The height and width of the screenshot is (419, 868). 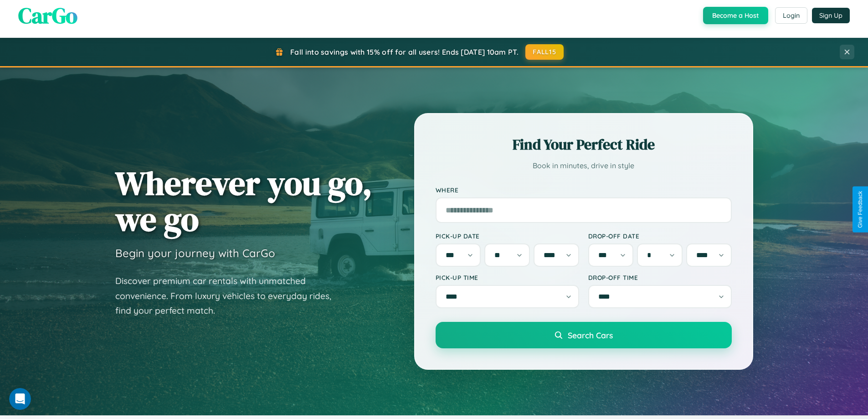 I want to click on button: Login, so click(x=791, y=16).